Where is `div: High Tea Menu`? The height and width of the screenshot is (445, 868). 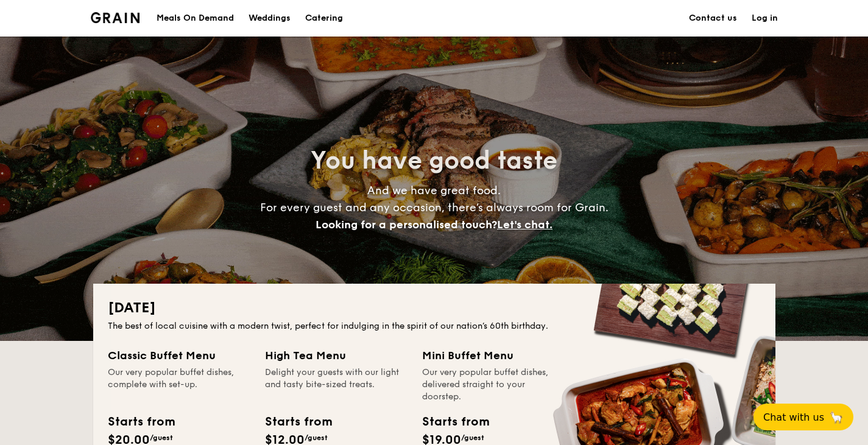
div: High Tea Menu is located at coordinates (336, 356).